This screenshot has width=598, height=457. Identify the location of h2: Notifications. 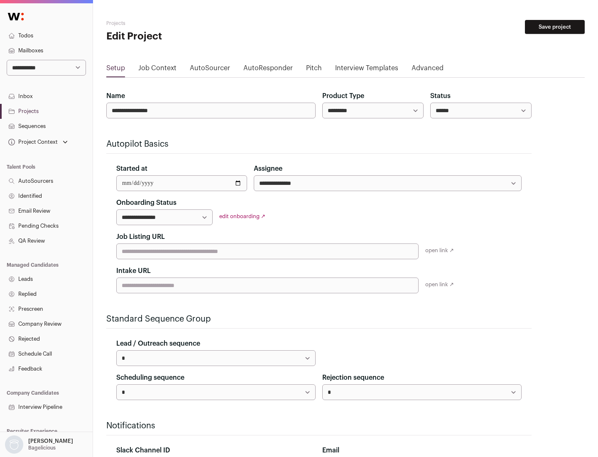
(319, 425).